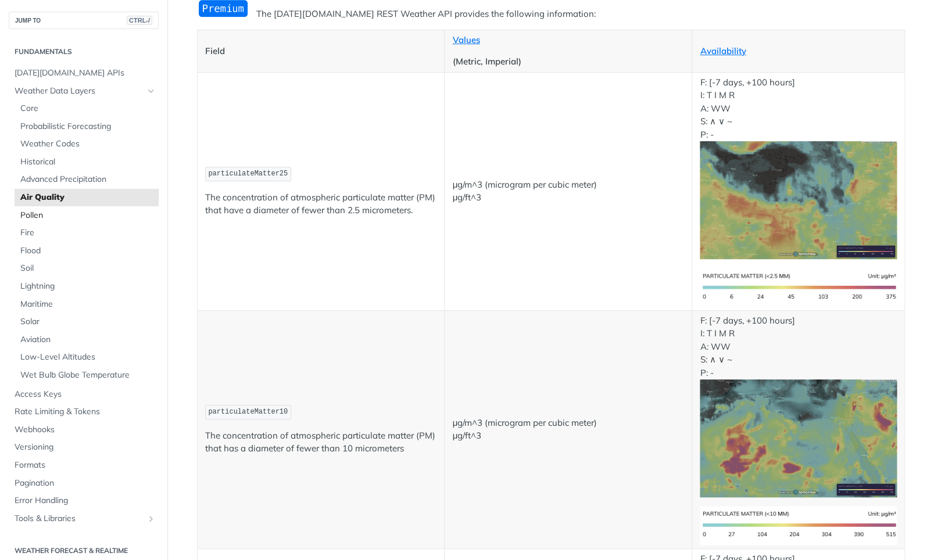 This screenshot has height=560, width=934. Describe the element at coordinates (84, 448) in the screenshot. I see `a: Versioning` at that location.